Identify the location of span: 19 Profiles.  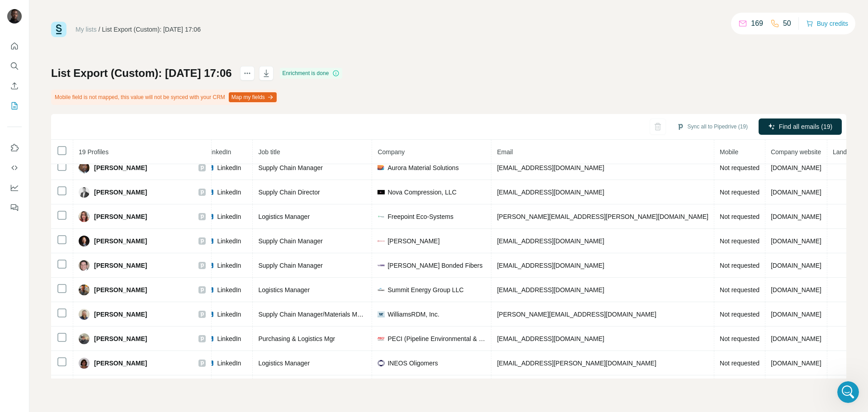
(94, 151).